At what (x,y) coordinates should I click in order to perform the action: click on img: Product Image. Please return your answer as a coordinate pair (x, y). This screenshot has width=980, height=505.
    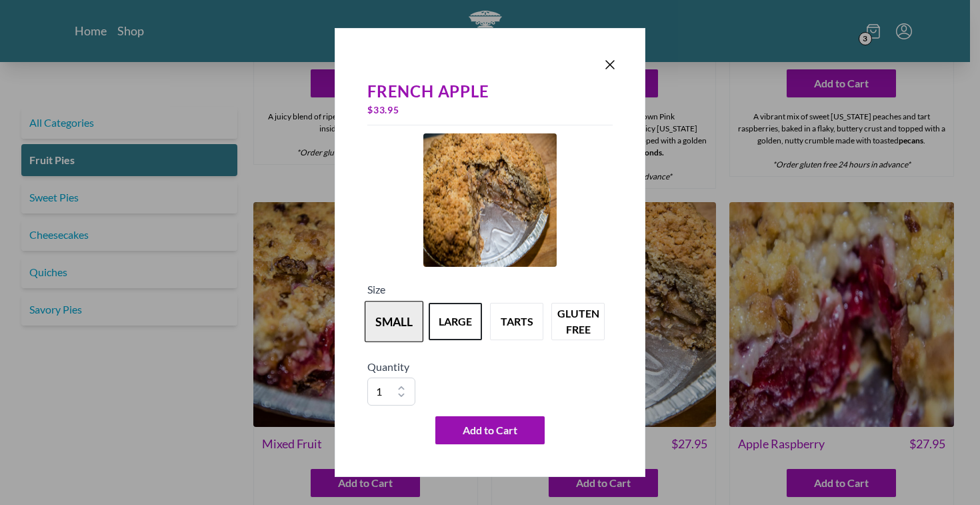
    Looking at the image, I should click on (490, 200).